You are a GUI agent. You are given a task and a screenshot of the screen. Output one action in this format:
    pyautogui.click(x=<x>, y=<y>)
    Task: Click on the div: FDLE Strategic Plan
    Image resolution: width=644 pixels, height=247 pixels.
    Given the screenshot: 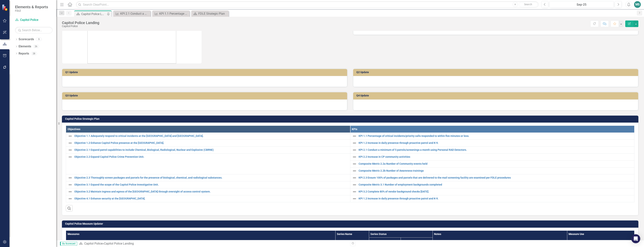 What is the action you would take?
    pyautogui.click(x=213, y=14)
    